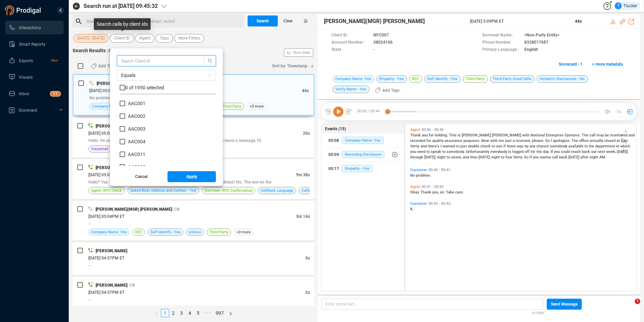 This screenshot has height=322, width=644. Describe the element at coordinates (573, 135) in the screenshot. I see `span: Systems.` at that location.